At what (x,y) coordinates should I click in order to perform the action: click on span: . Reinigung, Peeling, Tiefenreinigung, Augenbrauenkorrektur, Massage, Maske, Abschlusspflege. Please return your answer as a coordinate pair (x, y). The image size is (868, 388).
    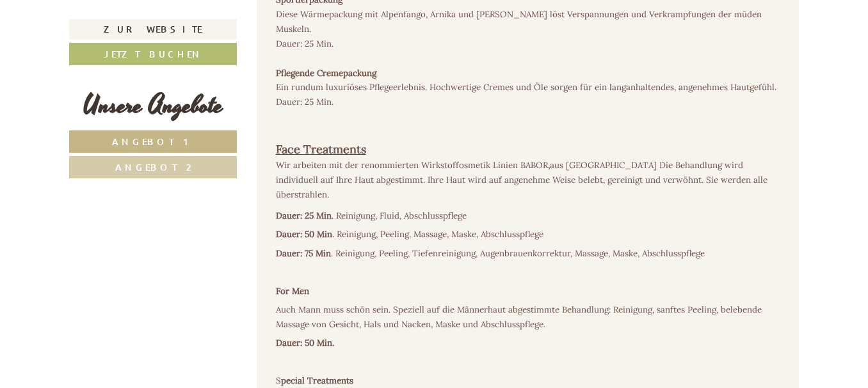
    Looking at the image, I should click on (517, 253).